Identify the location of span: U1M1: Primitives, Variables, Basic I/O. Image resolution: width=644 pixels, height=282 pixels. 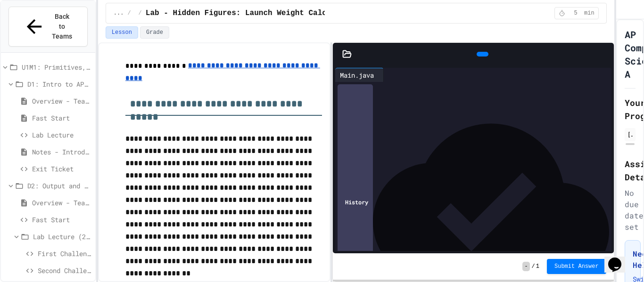
(56, 67).